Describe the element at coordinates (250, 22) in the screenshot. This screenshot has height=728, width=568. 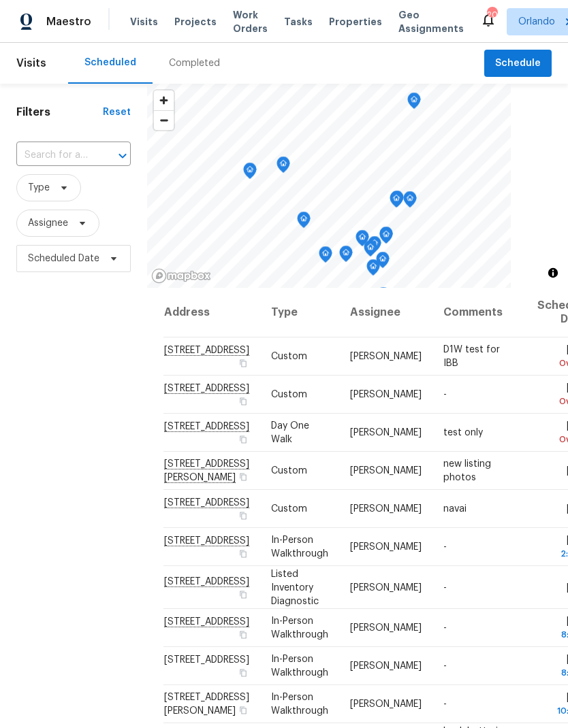
I see `span: Work Orders` at that location.